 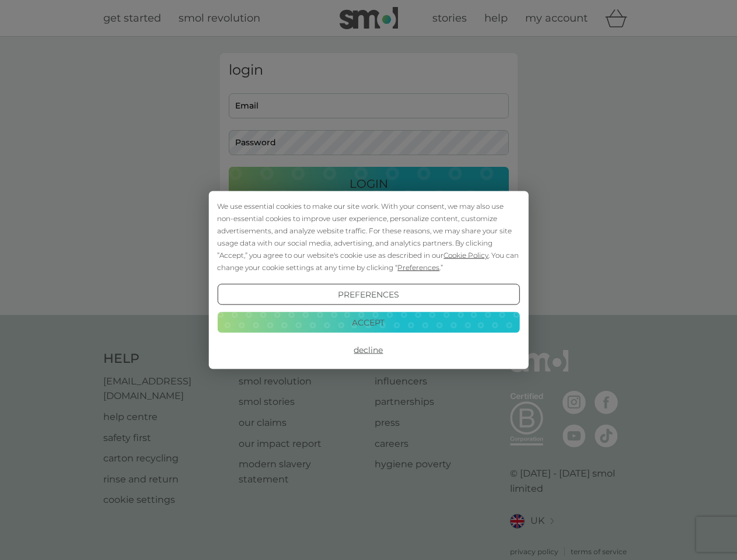 What do you see at coordinates (418, 267) in the screenshot?
I see `span: Preferences` at bounding box center [418, 267].